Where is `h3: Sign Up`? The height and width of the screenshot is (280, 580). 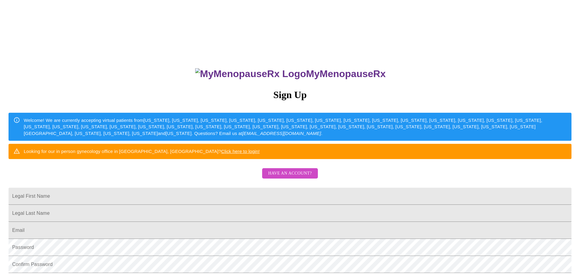
h3: Sign Up is located at coordinates (290, 95).